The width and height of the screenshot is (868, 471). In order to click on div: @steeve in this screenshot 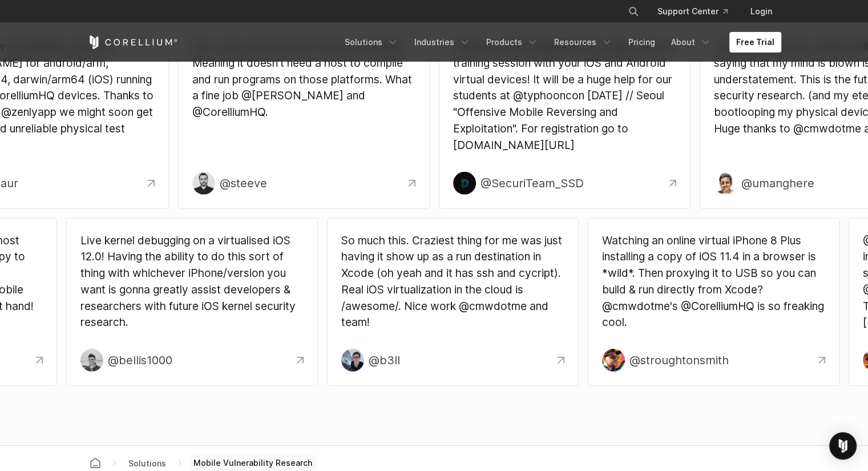, I will do `click(243, 184)`.